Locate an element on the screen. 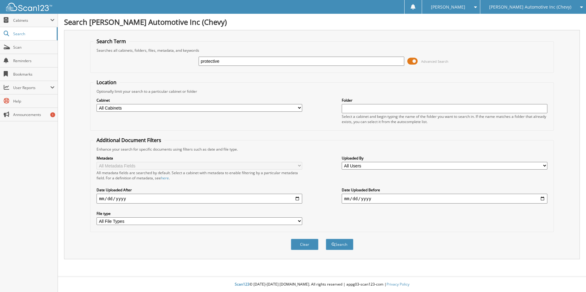 This screenshot has height=292, width=586. label: Date Uploaded After is located at coordinates (199, 190).